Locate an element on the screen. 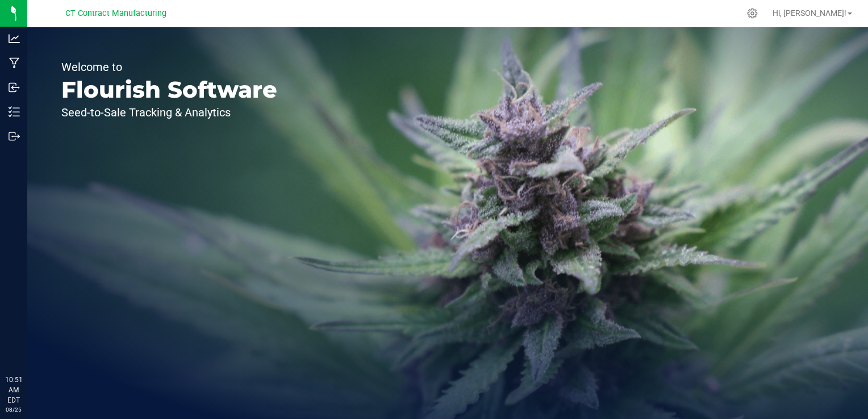 The image size is (868, 419). inline-svg: Inbound is located at coordinates (14, 88).